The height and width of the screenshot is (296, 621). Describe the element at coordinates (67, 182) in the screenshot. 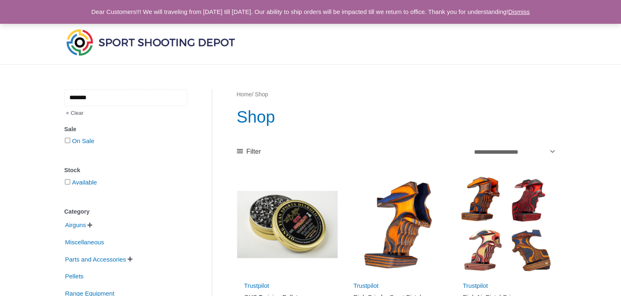

I see `input: Available` at that location.